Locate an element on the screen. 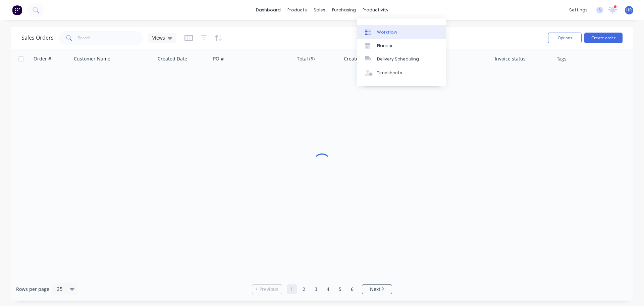  h1: Sales Orders is located at coordinates (37, 37).